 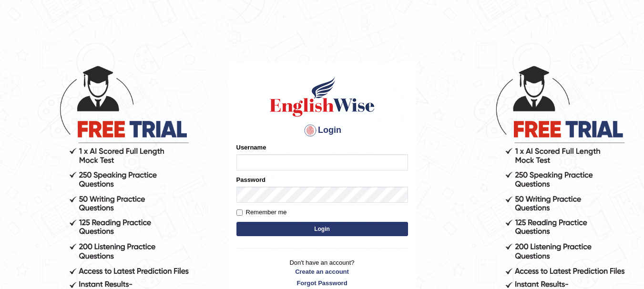 What do you see at coordinates (322, 229) in the screenshot?
I see `button: Login` at bounding box center [322, 229].